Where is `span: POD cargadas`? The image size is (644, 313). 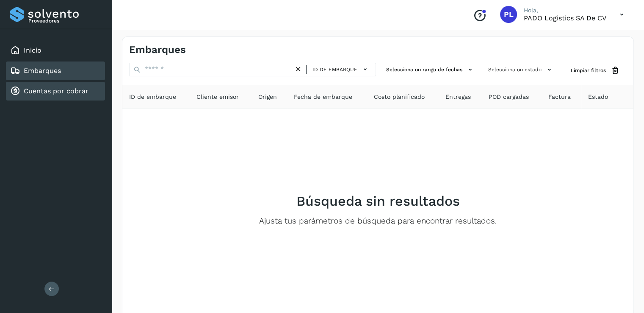
span: POD cargadas is located at coordinates (508, 96).